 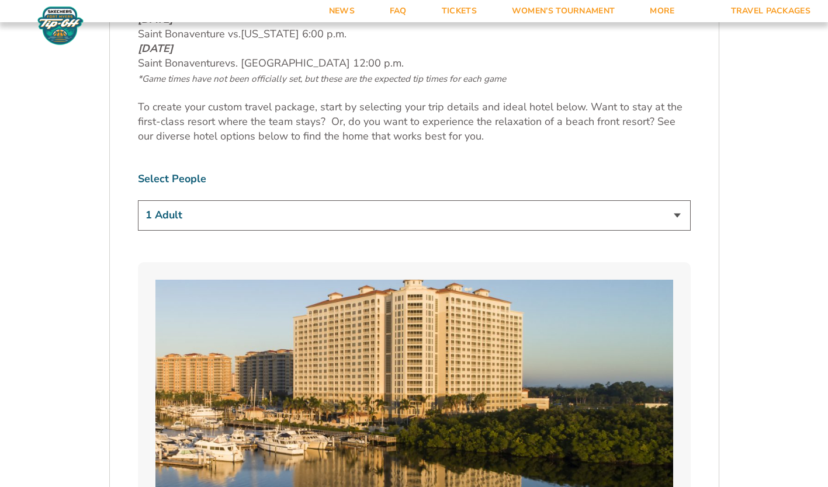 I want to click on p: To create your custom travel package, start by selecting your trip details and ideal hotel below...., so click(x=414, y=122).